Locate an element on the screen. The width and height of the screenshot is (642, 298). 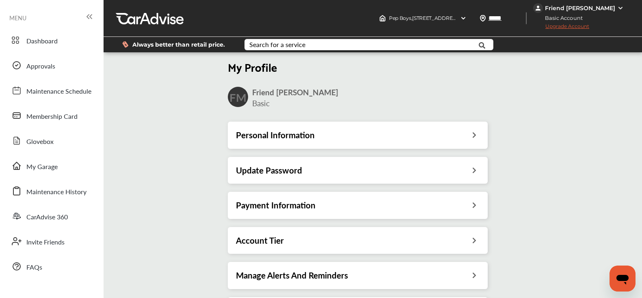
span: My Garage is located at coordinates (42, 167).